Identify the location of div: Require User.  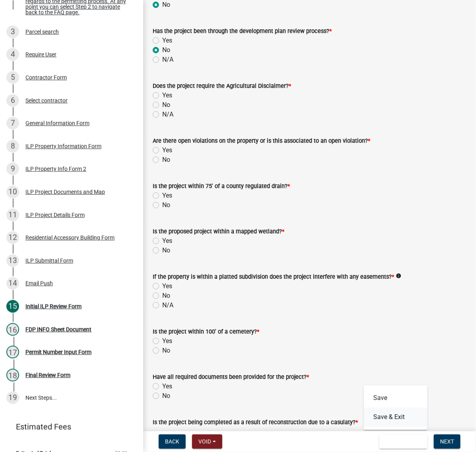
(41, 54).